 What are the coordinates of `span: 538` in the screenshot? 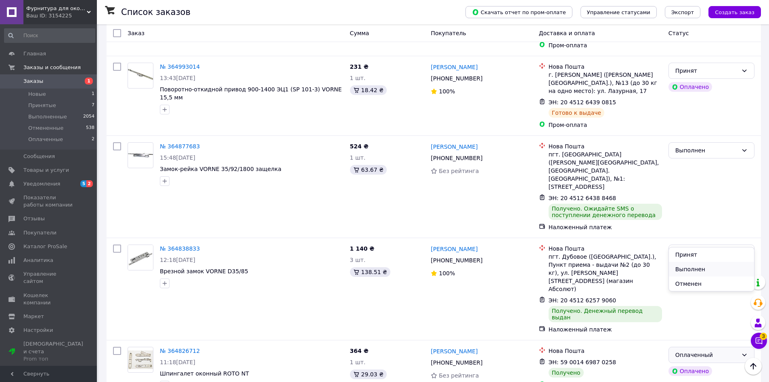 It's located at (90, 128).